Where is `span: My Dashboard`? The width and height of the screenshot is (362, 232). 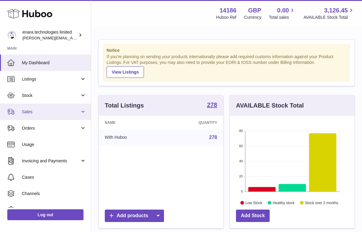
span: My Dashboard is located at coordinates (54, 63).